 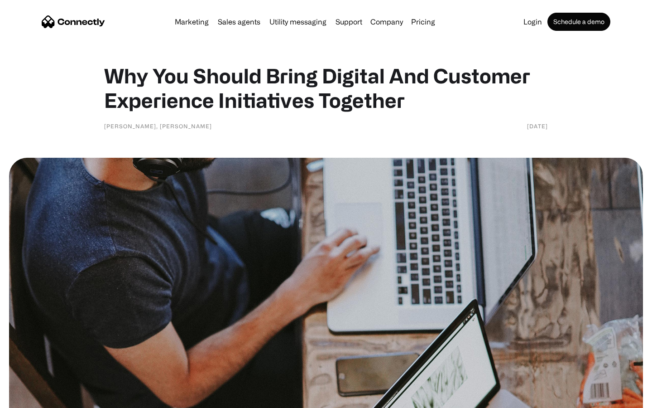 I want to click on div: Company, so click(x=387, y=22).